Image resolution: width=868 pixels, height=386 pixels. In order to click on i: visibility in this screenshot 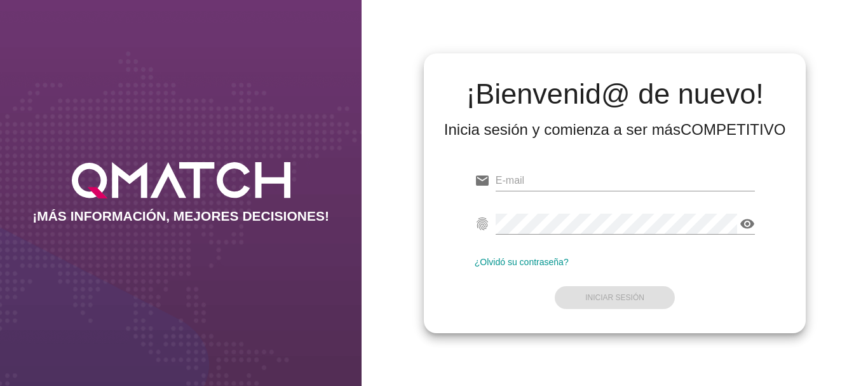, I will do `click(747, 224)`.